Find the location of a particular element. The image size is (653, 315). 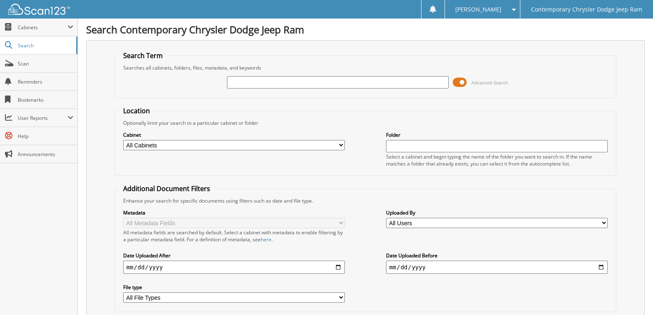

div: All metadata fields are searched by default. Select a cabinet with metadata to enable filtering b... is located at coordinates (234, 236).